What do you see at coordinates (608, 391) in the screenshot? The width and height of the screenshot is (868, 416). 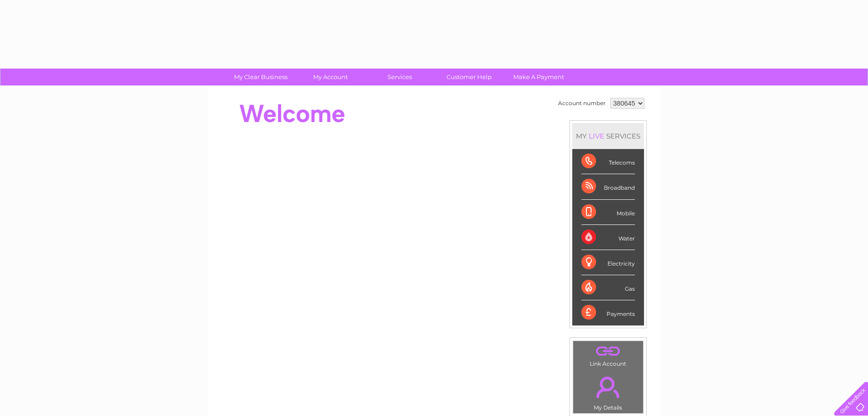 I see `td: My Details` at bounding box center [608, 391].